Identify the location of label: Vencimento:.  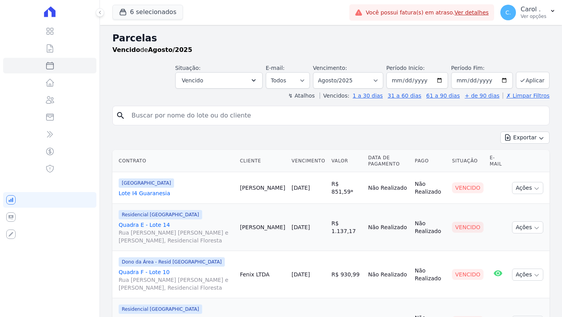
(330, 68).